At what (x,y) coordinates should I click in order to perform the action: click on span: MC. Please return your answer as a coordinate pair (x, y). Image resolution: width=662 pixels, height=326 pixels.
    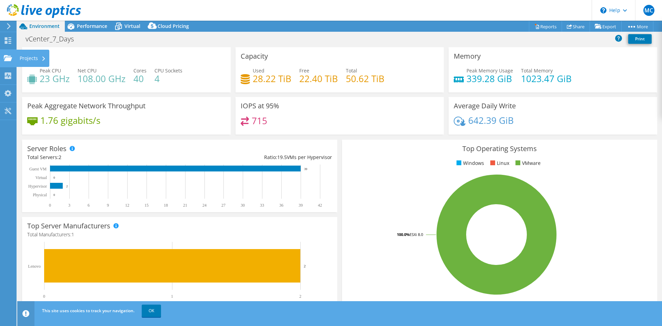
    Looking at the image, I should click on (649, 10).